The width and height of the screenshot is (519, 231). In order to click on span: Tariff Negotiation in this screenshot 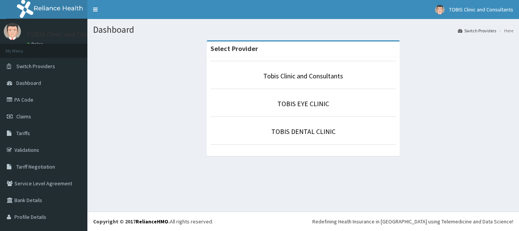, I will do `click(36, 166)`.